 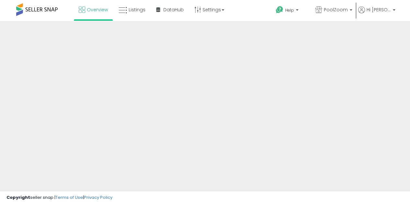 I want to click on div: seller snap | |, so click(x=59, y=198).